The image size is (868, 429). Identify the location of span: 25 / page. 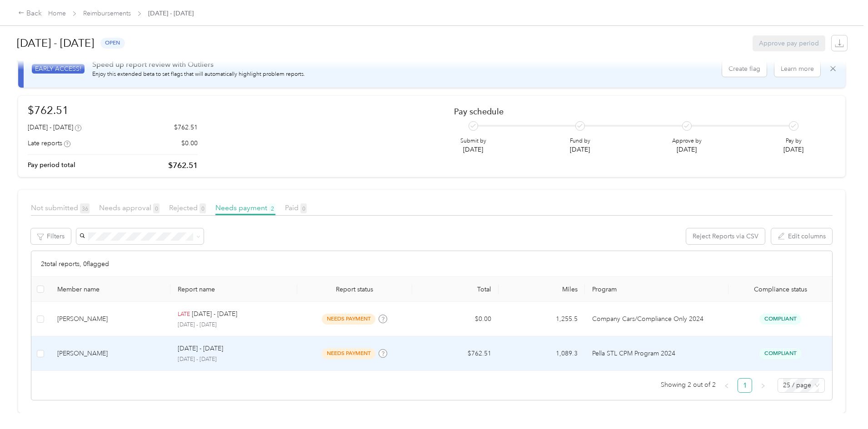
(801, 386).